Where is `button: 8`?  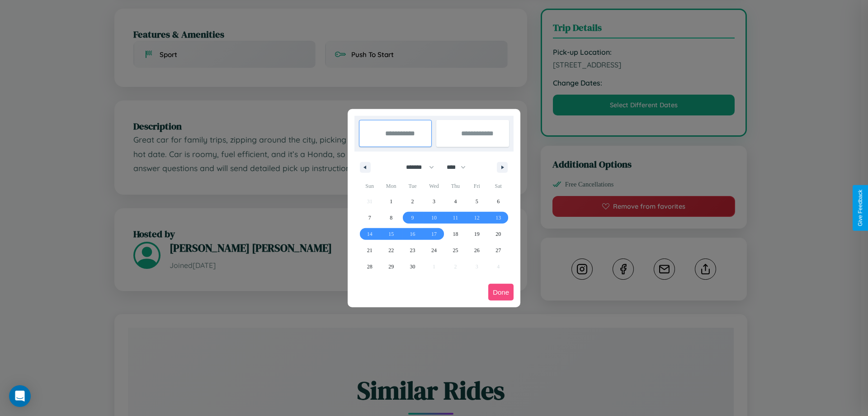
button: 8 is located at coordinates (390, 218).